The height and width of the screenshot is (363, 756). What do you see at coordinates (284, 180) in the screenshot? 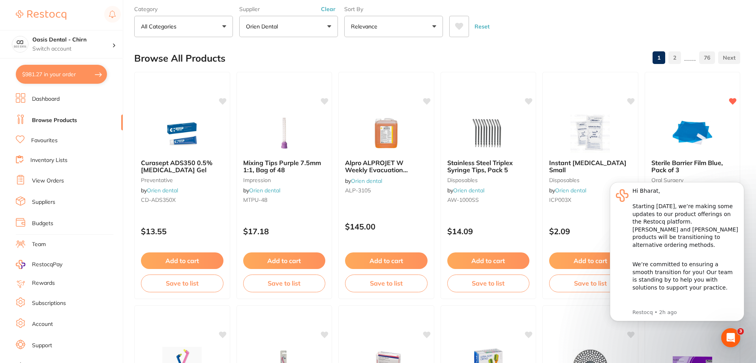
I see `small: impression` at bounding box center [284, 180].